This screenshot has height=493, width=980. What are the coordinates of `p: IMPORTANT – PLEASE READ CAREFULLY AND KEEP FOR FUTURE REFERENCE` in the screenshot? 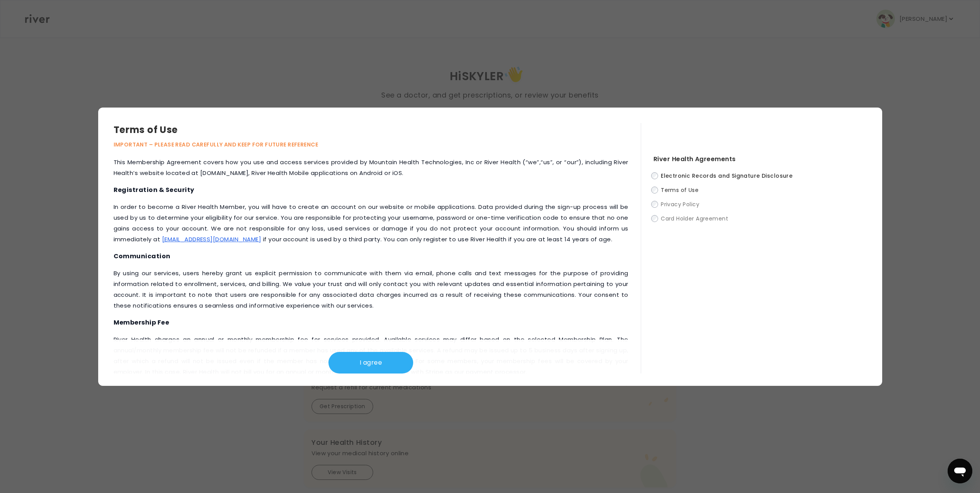 It's located at (377, 144).